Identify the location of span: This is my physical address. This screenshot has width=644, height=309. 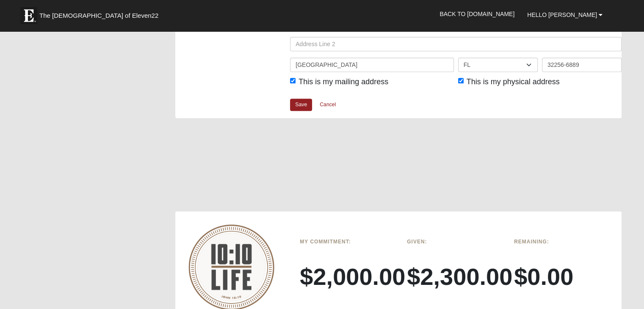
(513, 82).